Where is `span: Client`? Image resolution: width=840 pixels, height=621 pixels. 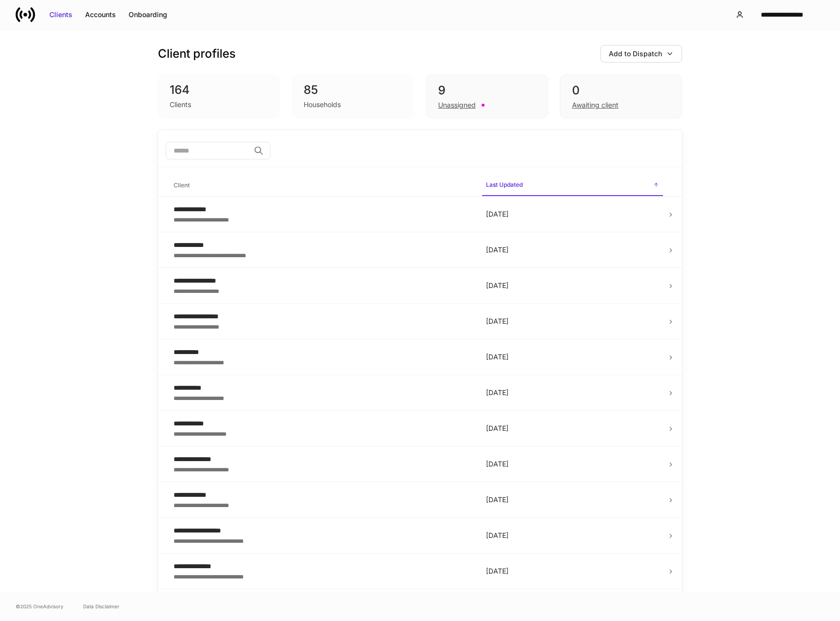 span: Client is located at coordinates (322, 185).